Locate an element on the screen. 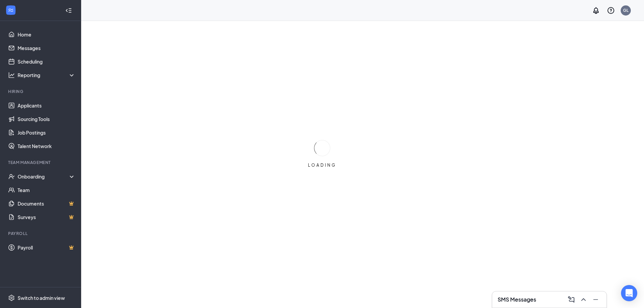 This screenshot has width=644, height=308. a: SurveysCrown is located at coordinates (46, 217).